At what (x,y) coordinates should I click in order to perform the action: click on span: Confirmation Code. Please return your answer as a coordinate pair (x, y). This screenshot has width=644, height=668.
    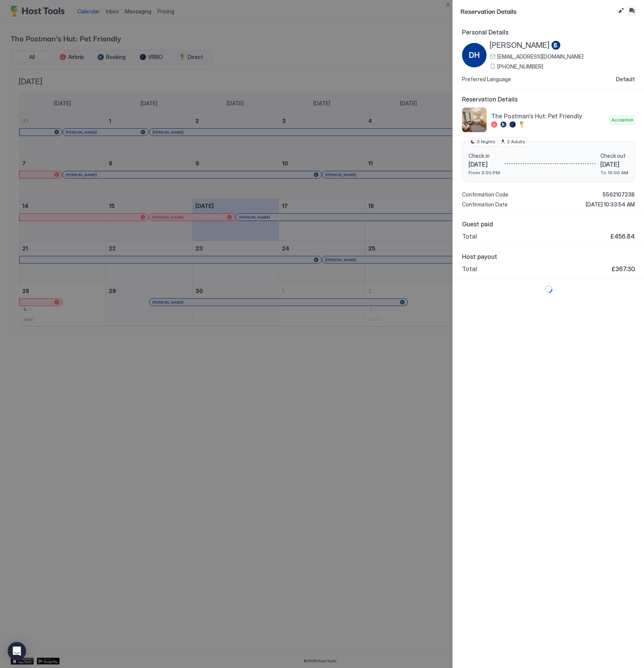
    Looking at the image, I should click on (485, 195).